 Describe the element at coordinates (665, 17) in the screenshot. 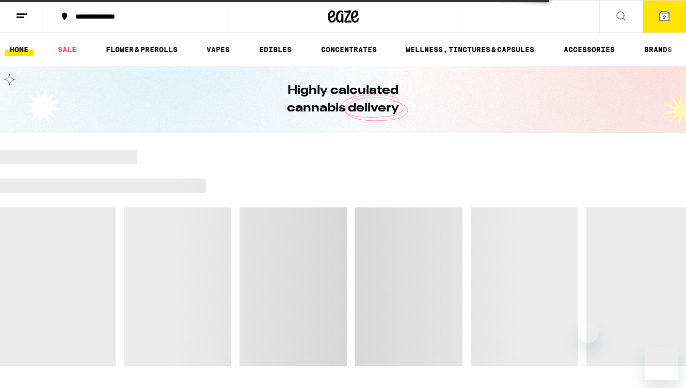

I see `span: 2` at that location.